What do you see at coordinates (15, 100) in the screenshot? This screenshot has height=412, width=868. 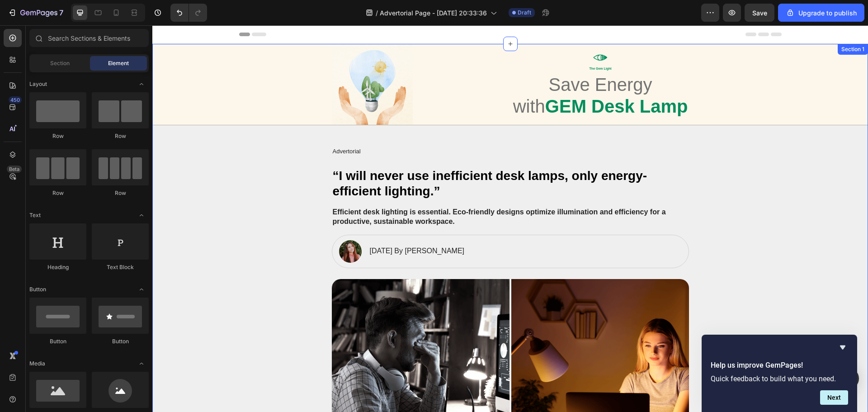 I see `div: 450` at bounding box center [15, 100].